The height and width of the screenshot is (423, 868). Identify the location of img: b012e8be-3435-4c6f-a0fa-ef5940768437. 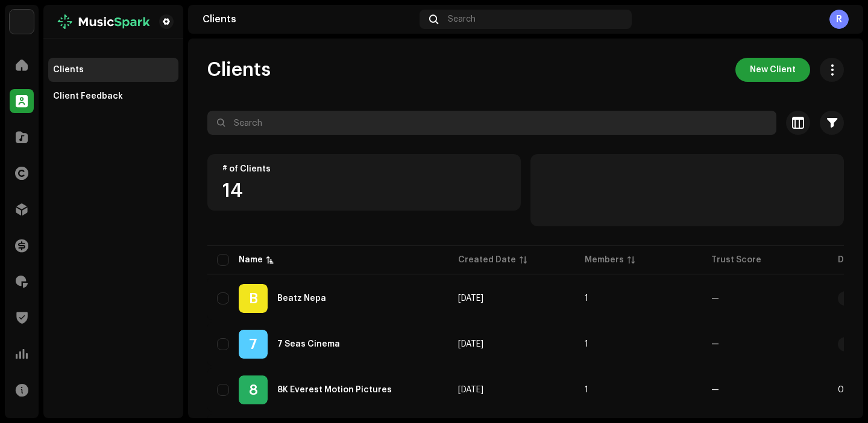
(103, 22).